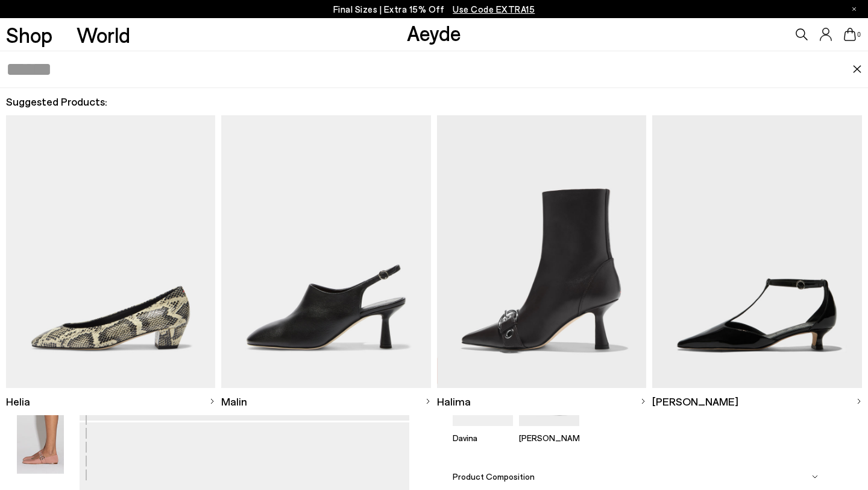 The image size is (868, 490). What do you see at coordinates (859, 35) in the screenshot?
I see `span: 0` at bounding box center [859, 35].